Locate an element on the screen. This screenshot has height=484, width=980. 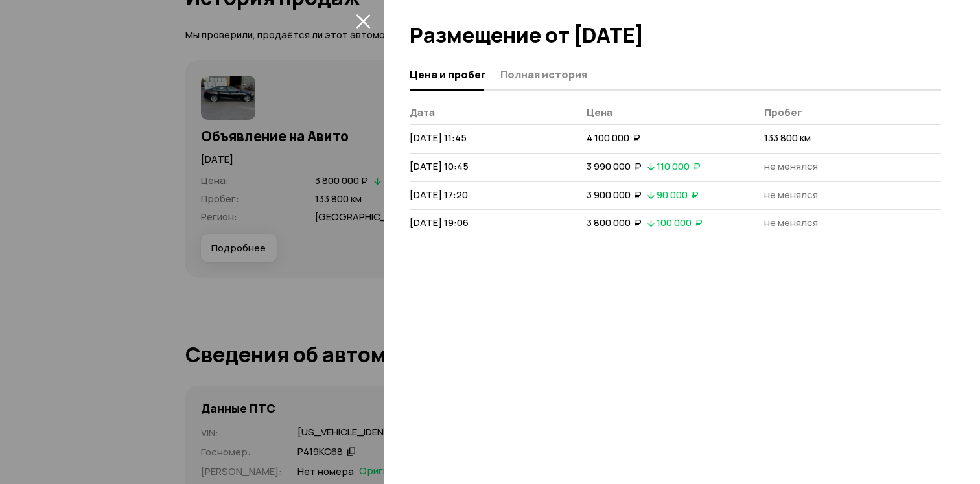
span: 3 990 000 ₽ is located at coordinates (614, 166).